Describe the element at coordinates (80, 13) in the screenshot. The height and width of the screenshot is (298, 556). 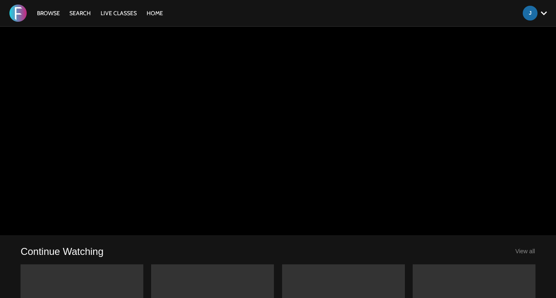
I see `a: Search` at that location.